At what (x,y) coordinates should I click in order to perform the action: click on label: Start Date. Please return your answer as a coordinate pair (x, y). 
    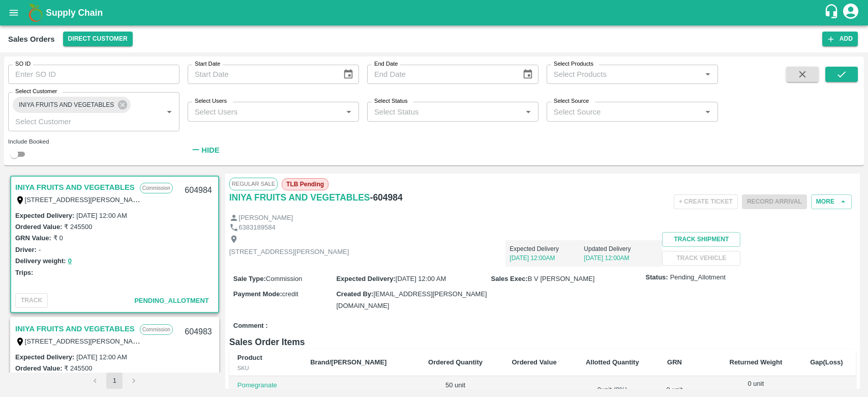
    Looking at the image, I should click on (207, 64).